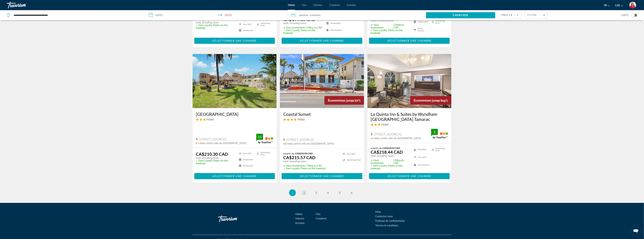 The image size is (644, 239). I want to click on a: Vols, so click(318, 214).